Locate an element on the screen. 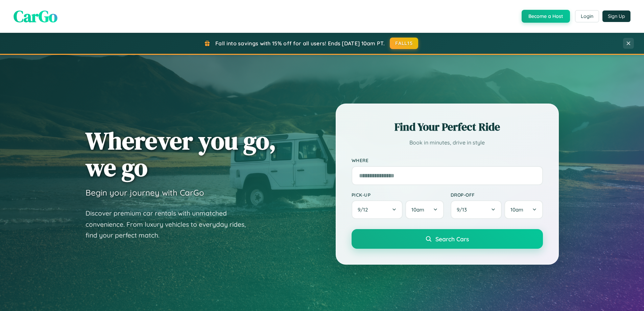 The image size is (644, 311). button: 9/12 is located at coordinates (377, 209).